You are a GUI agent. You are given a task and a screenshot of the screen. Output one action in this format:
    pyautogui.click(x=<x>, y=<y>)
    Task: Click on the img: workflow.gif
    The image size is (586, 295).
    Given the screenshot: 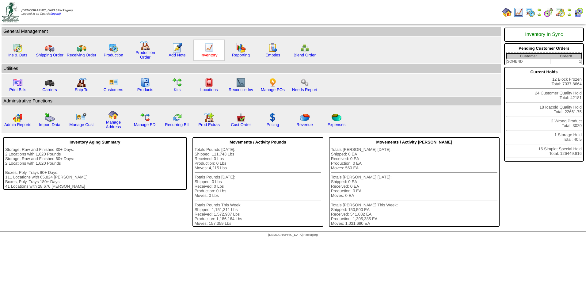 What is the action you would take?
    pyautogui.click(x=177, y=83)
    